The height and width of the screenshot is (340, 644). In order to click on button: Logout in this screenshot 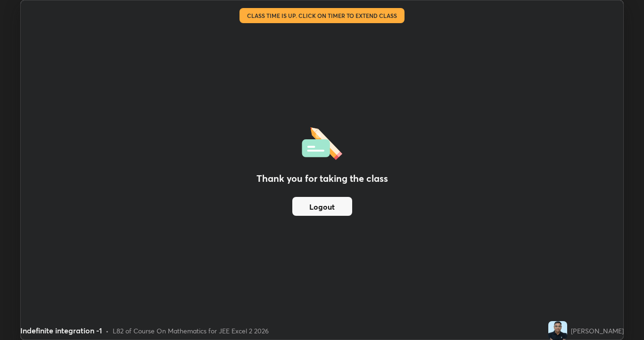, I will do `click(322, 206)`.